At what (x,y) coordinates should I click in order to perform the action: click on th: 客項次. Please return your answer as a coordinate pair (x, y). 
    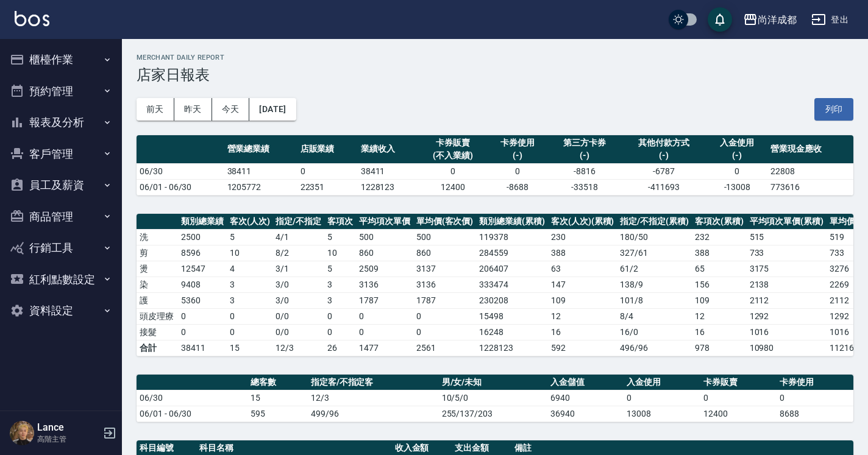
    Looking at the image, I should click on (340, 222).